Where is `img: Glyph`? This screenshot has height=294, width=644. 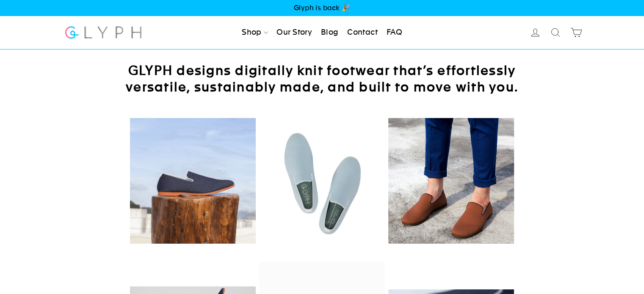 img: Glyph is located at coordinates (104, 32).